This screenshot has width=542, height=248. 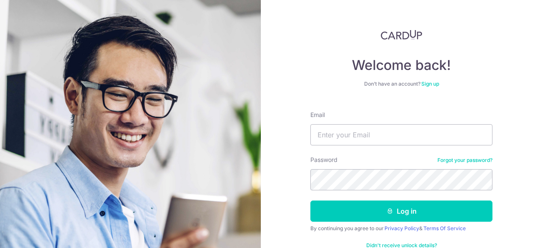 What do you see at coordinates (402, 228) in the screenshot?
I see `a: Privacy Policy` at bounding box center [402, 228].